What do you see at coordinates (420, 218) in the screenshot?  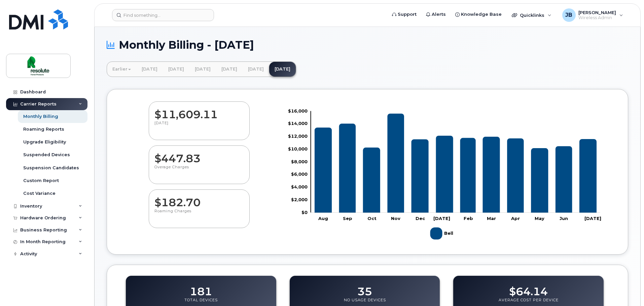 I see `tspan: Dec` at bounding box center [420, 218].